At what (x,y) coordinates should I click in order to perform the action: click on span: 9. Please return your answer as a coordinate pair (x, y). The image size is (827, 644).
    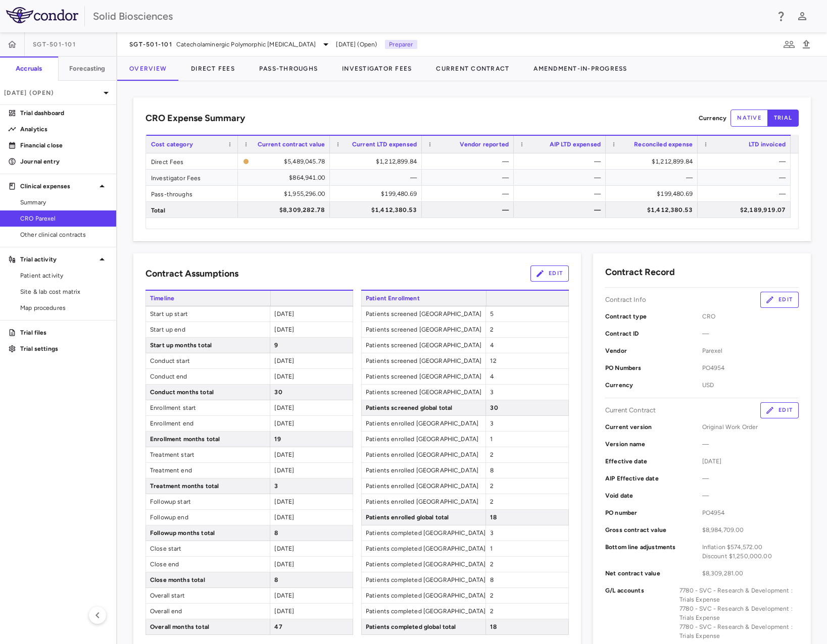
    Looking at the image, I should click on (275, 345).